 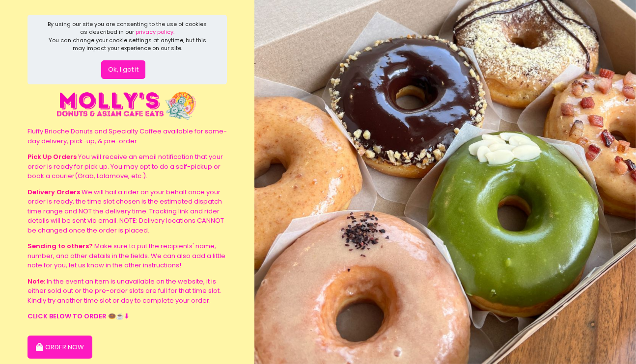 I want to click on div: Make sure to put the recipients' name, number, and other details in the fields. We can also add a..., so click(x=127, y=255).